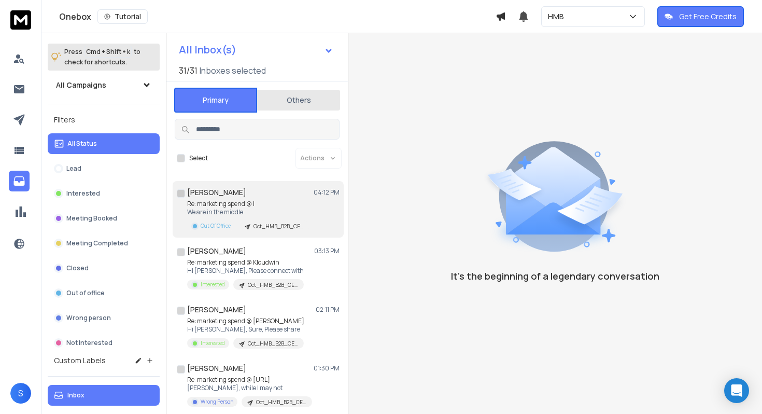 The image size is (762, 414). I want to click on p: All Status, so click(82, 144).